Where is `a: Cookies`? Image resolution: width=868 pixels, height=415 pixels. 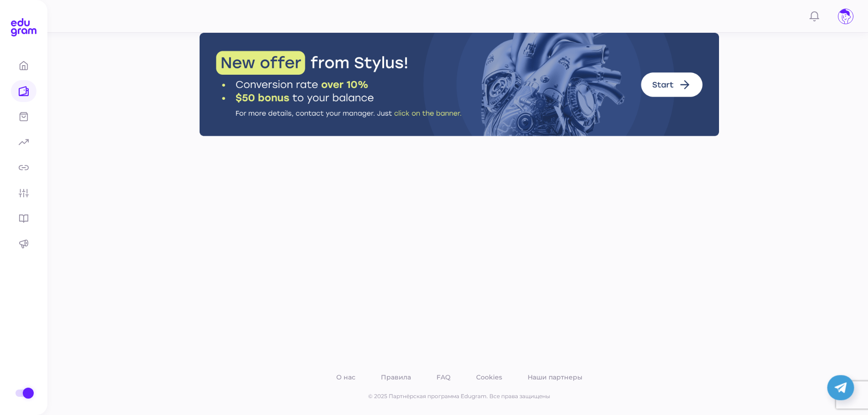
a: Cookies is located at coordinates (489, 377).